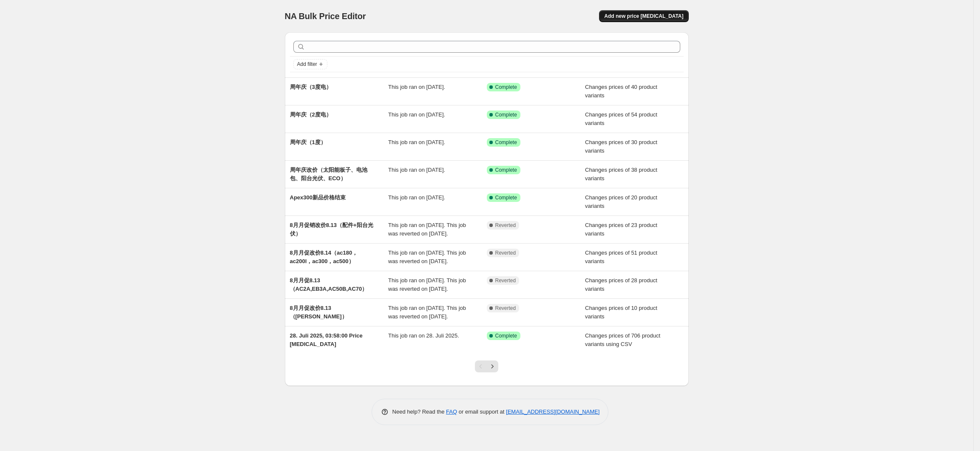  I want to click on a: FAQ, so click(451, 412).